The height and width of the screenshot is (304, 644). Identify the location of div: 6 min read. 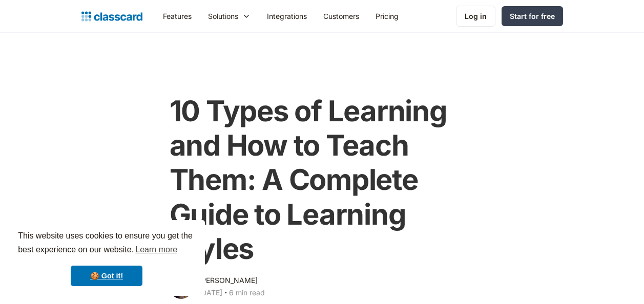
(247, 293).